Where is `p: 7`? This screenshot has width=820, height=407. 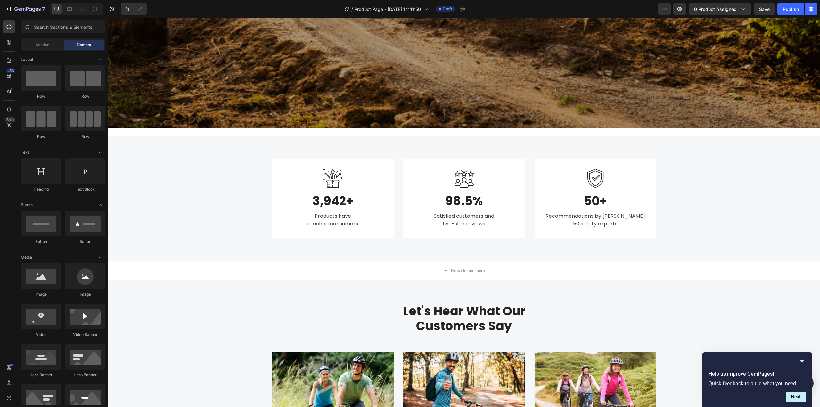 p: 7 is located at coordinates (43, 9).